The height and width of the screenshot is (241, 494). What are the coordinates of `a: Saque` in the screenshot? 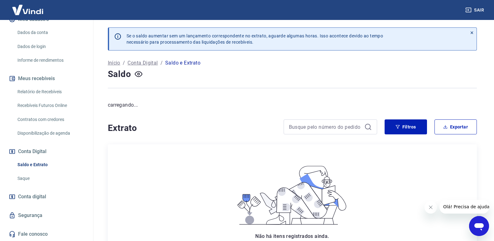 It's located at (50, 178).